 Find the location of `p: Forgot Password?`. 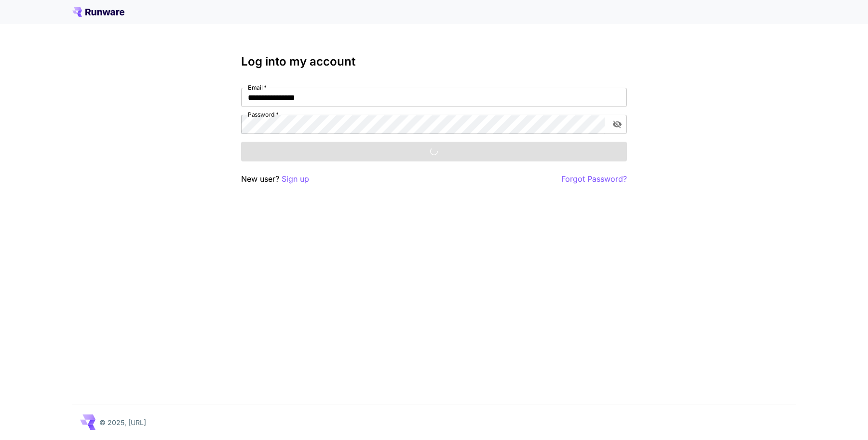

p: Forgot Password? is located at coordinates (594, 179).